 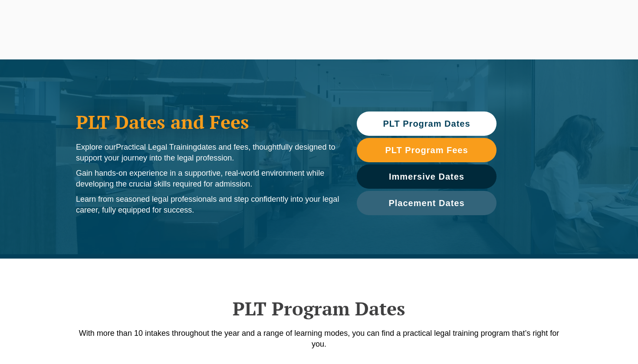 I want to click on a: Placement Dates, so click(x=427, y=203).